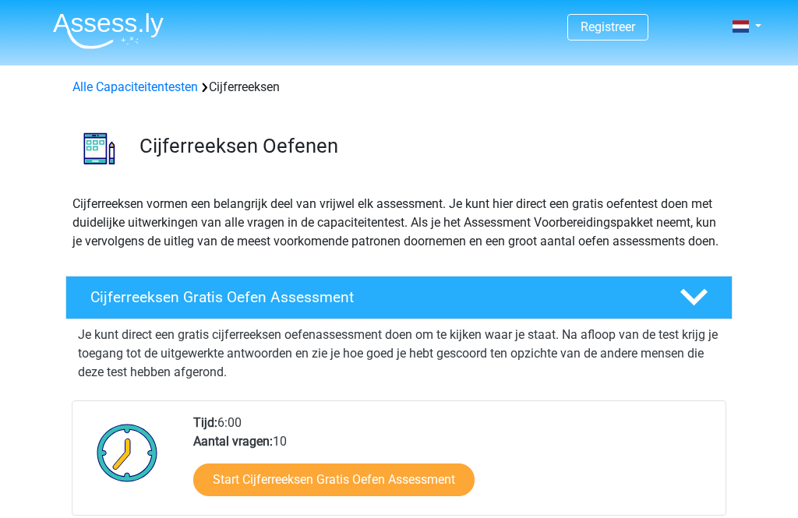 The width and height of the screenshot is (798, 518). I want to click on img: Assessly, so click(108, 30).